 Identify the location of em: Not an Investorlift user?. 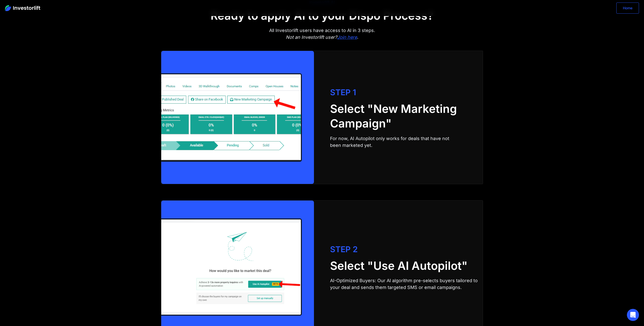
(311, 37).